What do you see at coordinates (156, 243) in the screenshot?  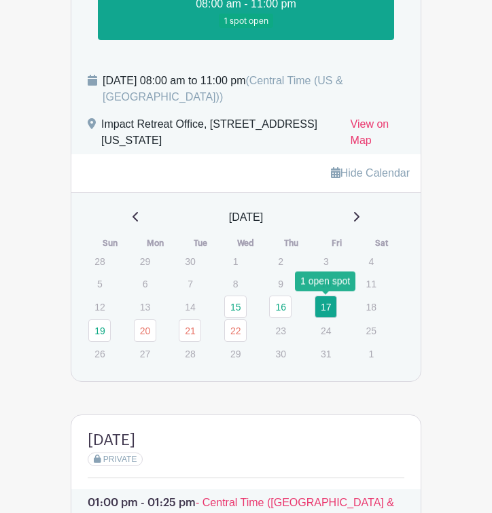 I see `th: Mon` at bounding box center [156, 243].